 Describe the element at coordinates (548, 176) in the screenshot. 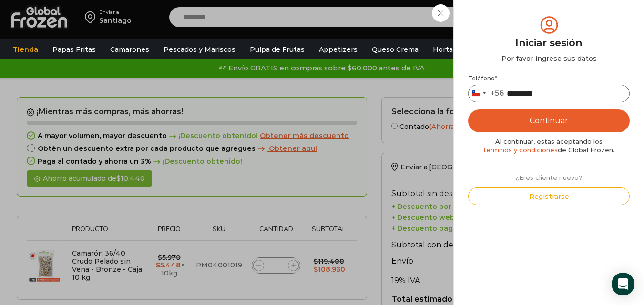

I see `div: ¿Eres cliente nuevo?` at that location.